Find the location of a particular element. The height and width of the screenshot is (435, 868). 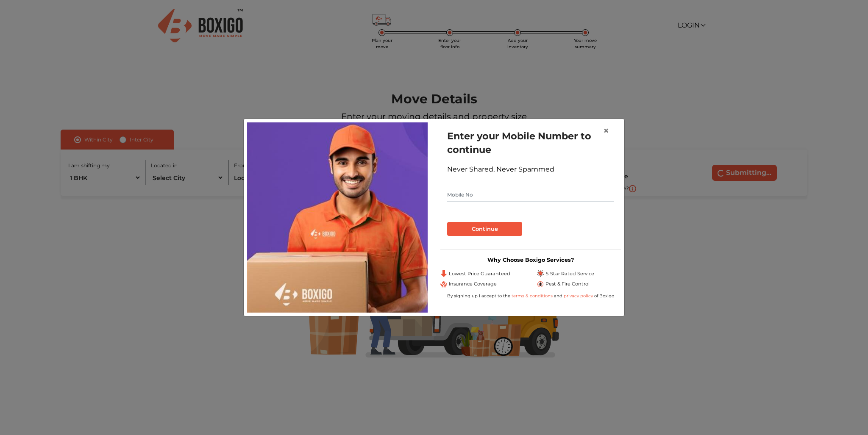

span: Pest & Fire Control is located at coordinates (567, 284).